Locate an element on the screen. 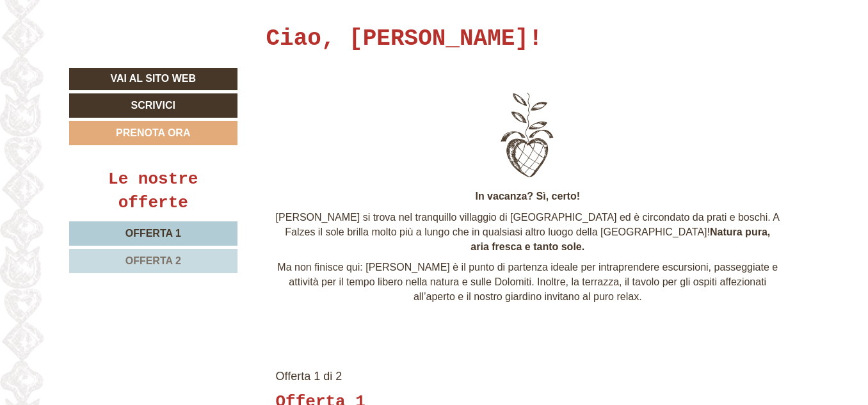 The image size is (868, 405). a: Prenota ora is located at coordinates (153, 133).